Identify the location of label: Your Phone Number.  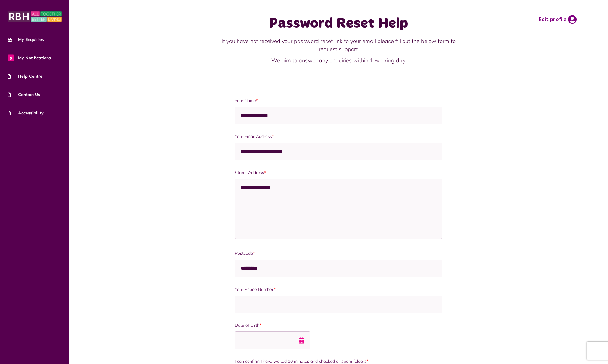
(339, 289).